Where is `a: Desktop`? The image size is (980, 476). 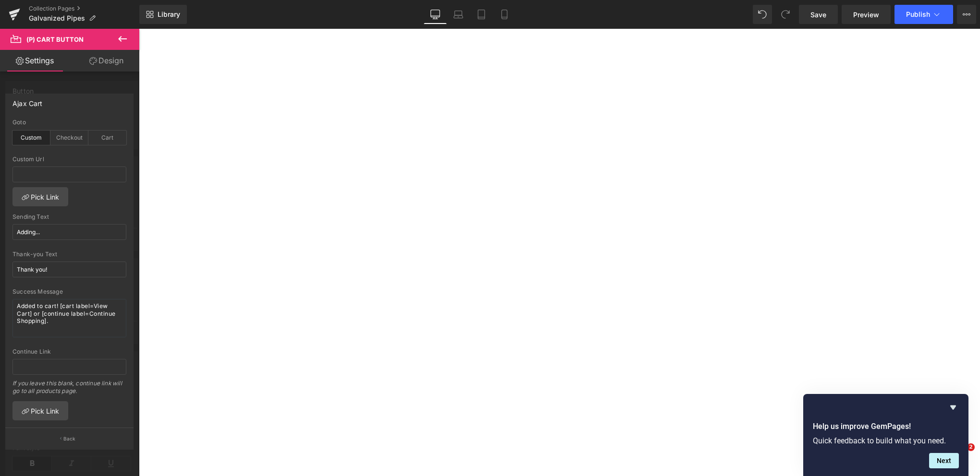 a: Desktop is located at coordinates (436, 14).